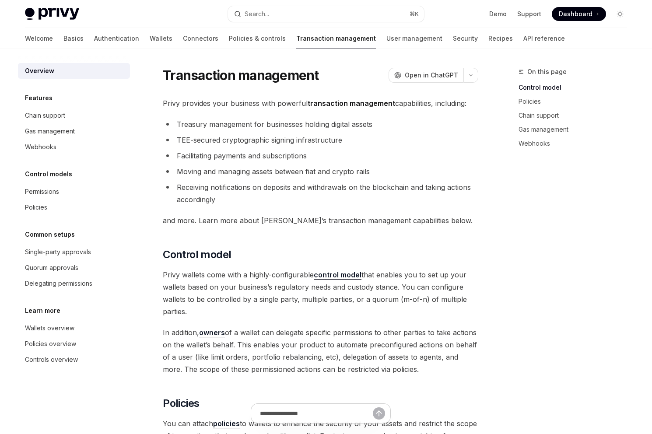 The height and width of the screenshot is (434, 652). What do you see at coordinates (39, 38) in the screenshot?
I see `a: Welcome` at bounding box center [39, 38].